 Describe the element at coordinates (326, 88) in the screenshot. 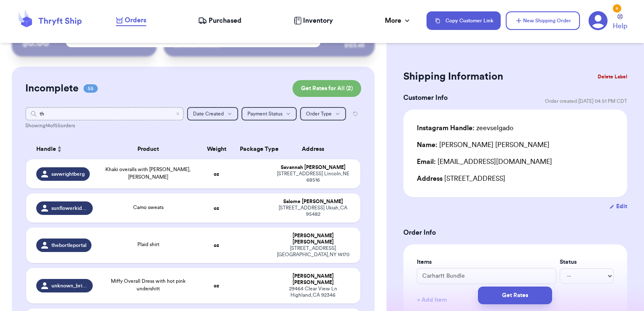

I see `button: Get Rates for All (2)` at that location.